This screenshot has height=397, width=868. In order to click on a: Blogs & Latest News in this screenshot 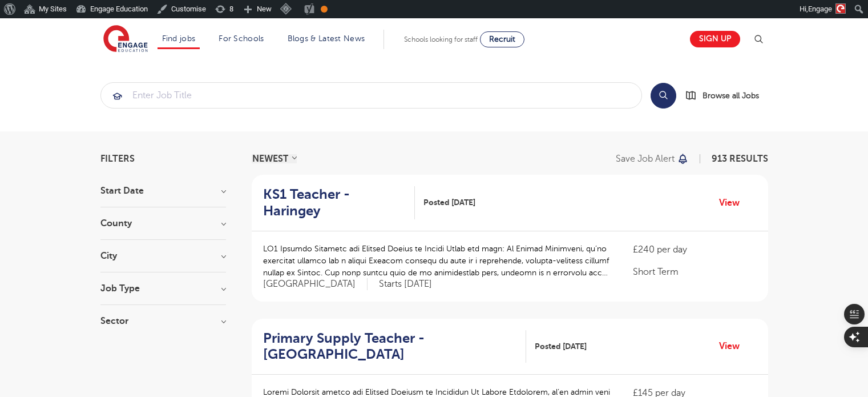, I will do `click(326, 38)`.